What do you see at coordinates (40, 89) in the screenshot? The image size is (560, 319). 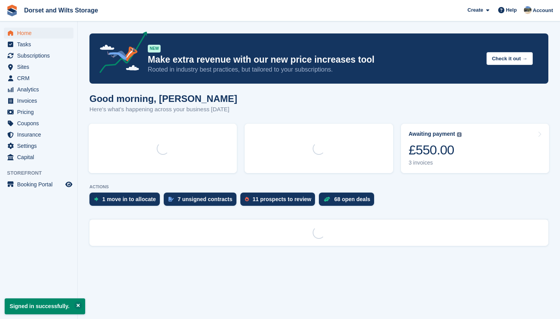 I see `span: Analytics` at bounding box center [40, 89].